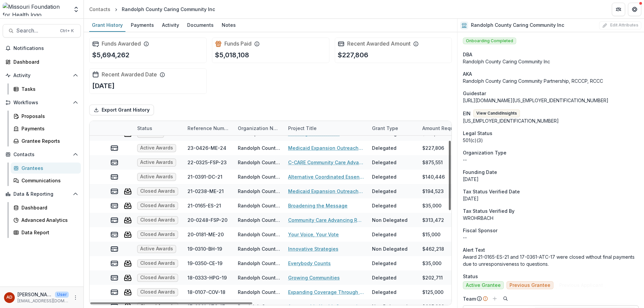  What do you see at coordinates (200, 25) in the screenshot?
I see `div: Documents` at bounding box center [200, 25].